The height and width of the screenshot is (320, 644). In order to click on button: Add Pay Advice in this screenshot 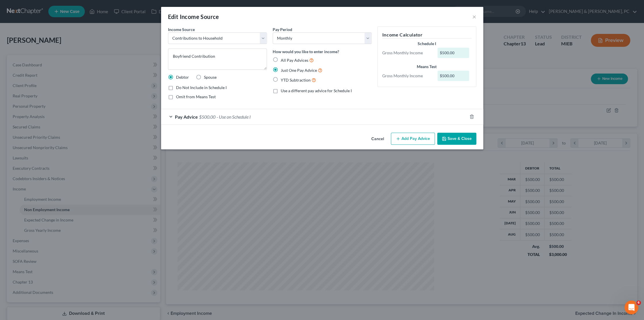, I will do `click(413, 139)`.